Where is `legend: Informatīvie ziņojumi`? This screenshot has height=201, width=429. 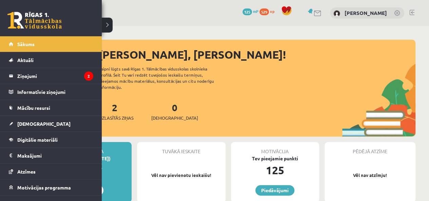
legend: Informatīvie ziņojumi is located at coordinates (55, 92).